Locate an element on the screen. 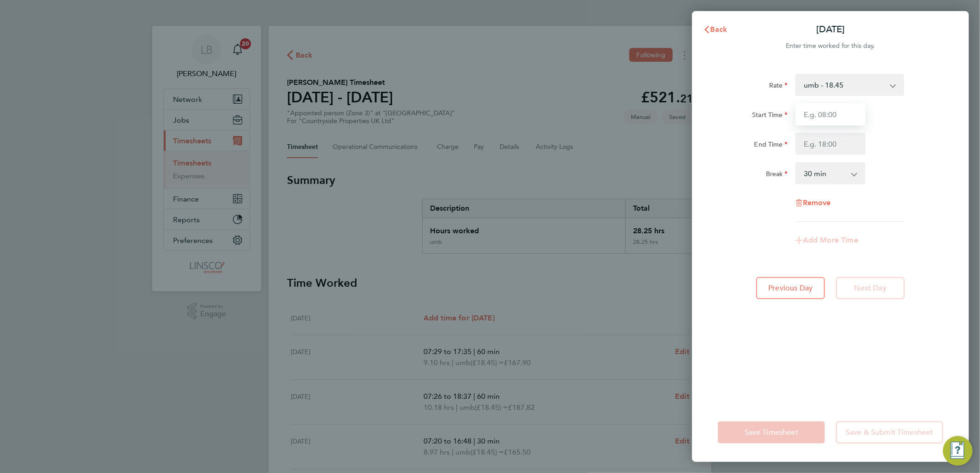  label: Start Time is located at coordinates (770, 116).